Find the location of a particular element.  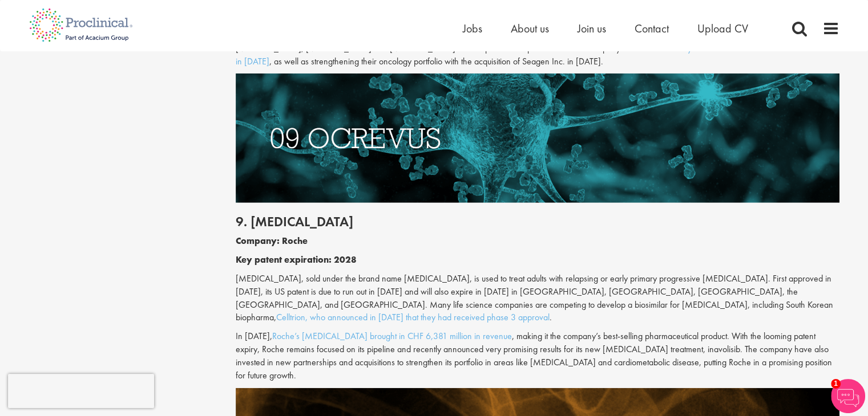

img: Drugs with patents due to expire Ocrevus is located at coordinates (537, 138).